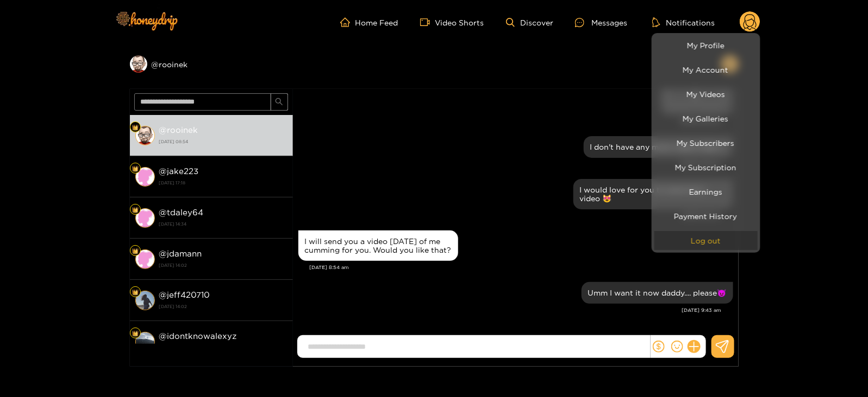 The image size is (868, 397). I want to click on a: My Videos, so click(706, 94).